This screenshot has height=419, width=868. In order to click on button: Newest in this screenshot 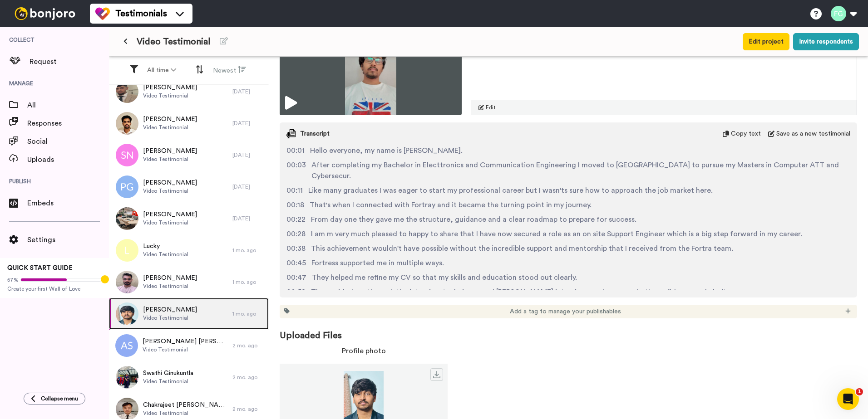, I will do `click(229, 70)`.